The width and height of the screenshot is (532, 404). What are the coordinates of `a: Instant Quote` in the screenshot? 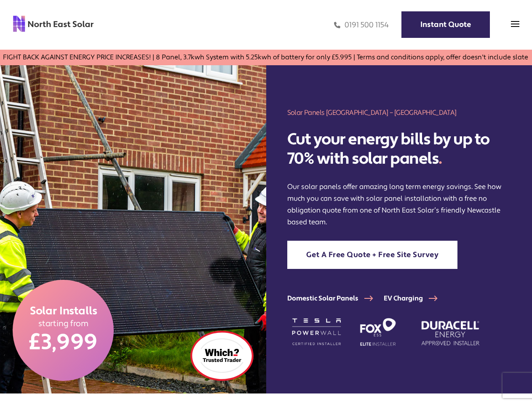 It's located at (446, 24).